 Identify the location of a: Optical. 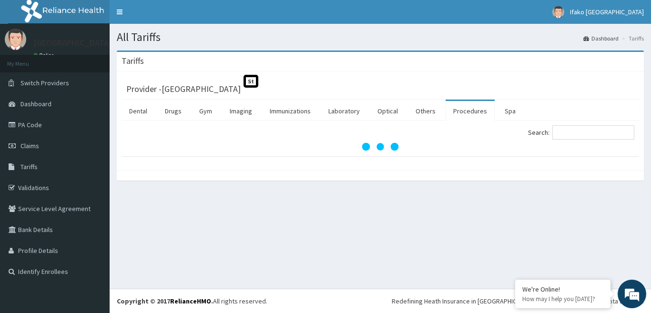
(388, 111).